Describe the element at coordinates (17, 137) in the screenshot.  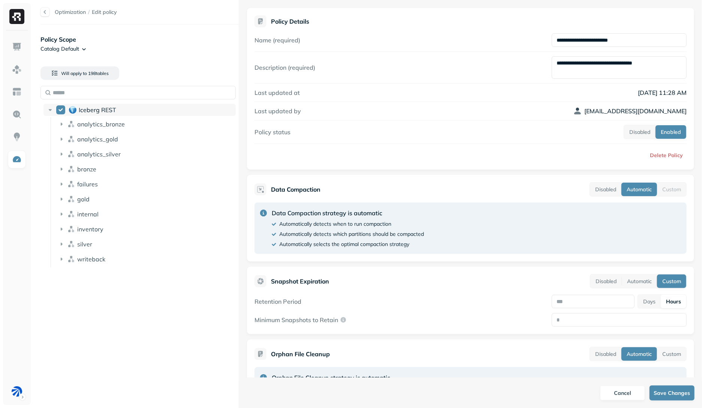
I see `img: Insights` at that location.